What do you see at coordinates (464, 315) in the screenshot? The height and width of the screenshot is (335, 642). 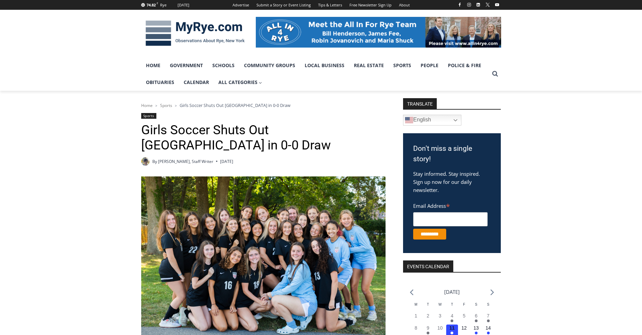 I see `time: 5` at bounding box center [464, 315].